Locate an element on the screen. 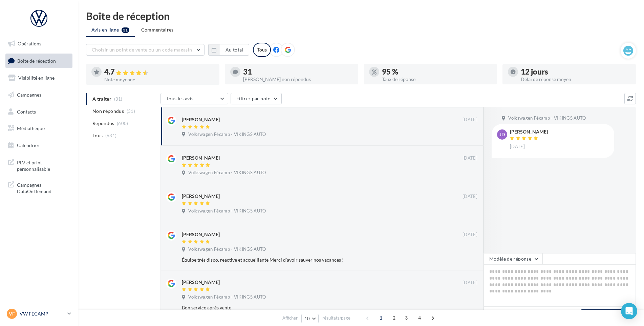 This screenshot has width=644, height=326. div: Tous is located at coordinates (262, 50).